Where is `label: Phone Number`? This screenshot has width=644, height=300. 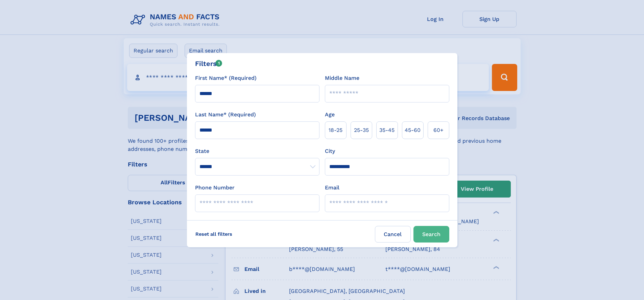
label: Phone Number is located at coordinates (214, 188).